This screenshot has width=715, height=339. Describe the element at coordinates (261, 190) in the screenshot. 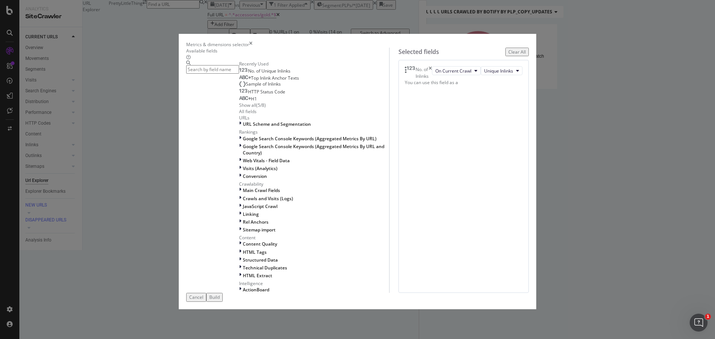

I see `span: Main Crawl Fields` at that location.